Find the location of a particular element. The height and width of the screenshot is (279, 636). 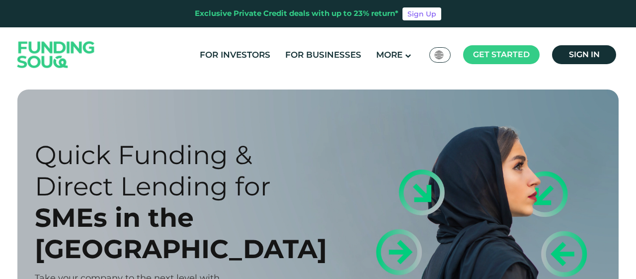

a: Sign Up is located at coordinates (422, 14).